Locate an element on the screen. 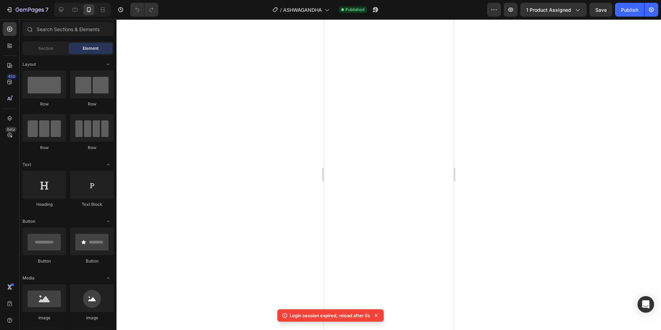 The image size is (661, 330). div: Text Block is located at coordinates (92, 204).